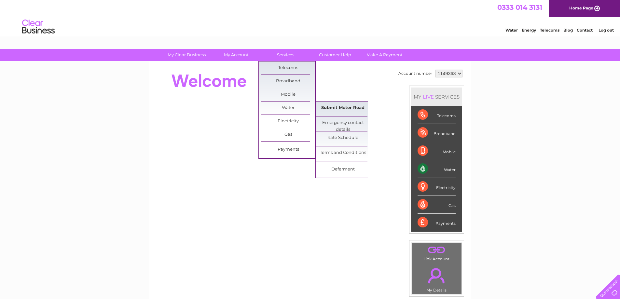 Image resolution: width=620 pixels, height=299 pixels. Describe the element at coordinates (186, 55) in the screenshot. I see `a: My Clear Business` at that location.